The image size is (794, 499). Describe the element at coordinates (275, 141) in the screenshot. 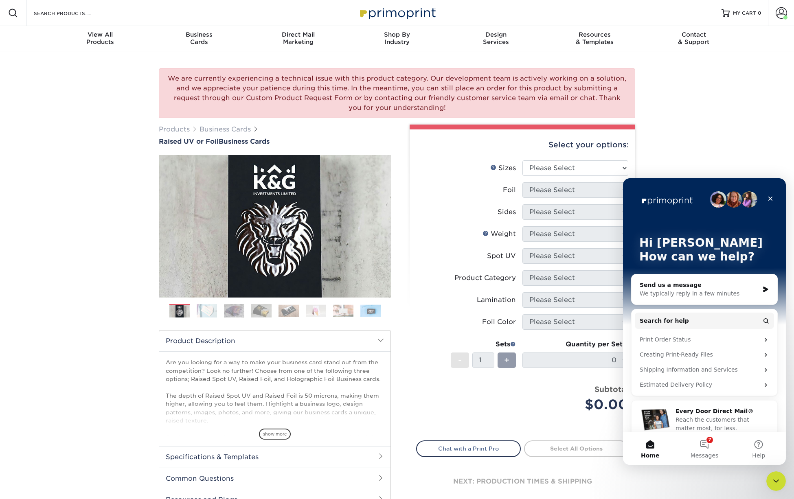

I see `a: Raised UV or FoilBusiness Cards` at that location.